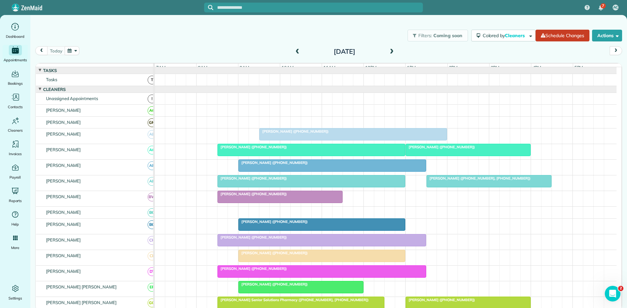  Describe the element at coordinates (15, 219) in the screenshot. I see `a: Help` at that location.